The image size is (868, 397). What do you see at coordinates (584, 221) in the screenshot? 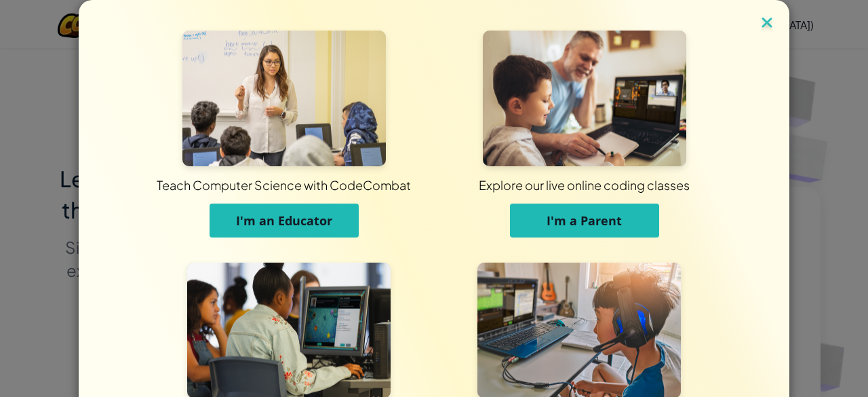
I see `button: I'm a Parent` at bounding box center [584, 221].